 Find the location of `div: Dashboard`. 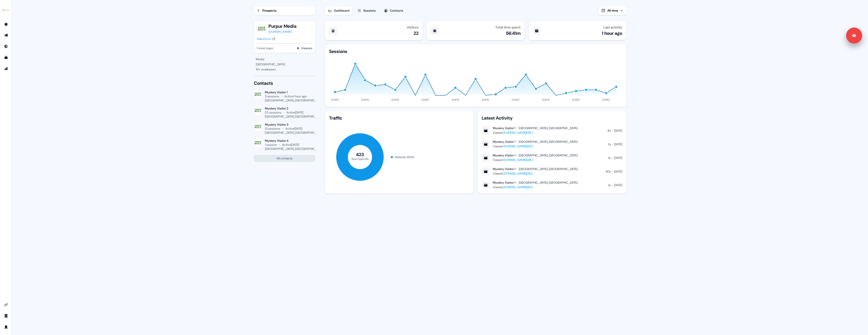

div: Dashboard is located at coordinates (341, 11).